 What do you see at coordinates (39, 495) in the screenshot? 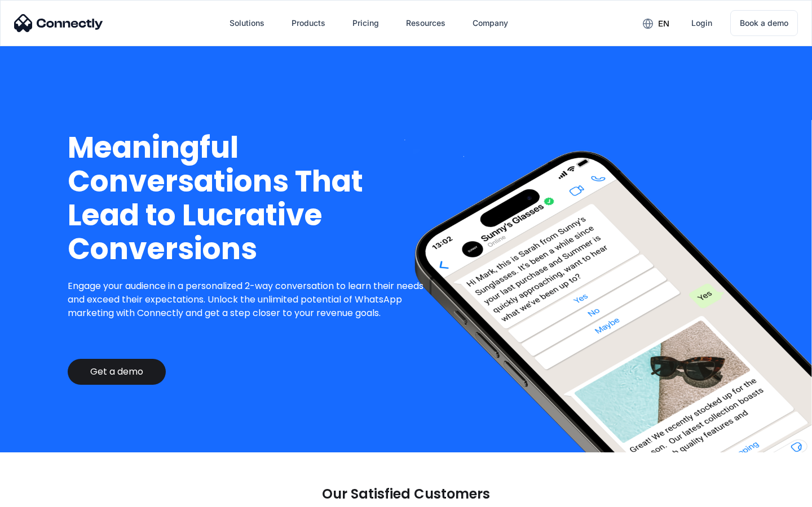
I see `aside: Language selected: English` at bounding box center [39, 495].